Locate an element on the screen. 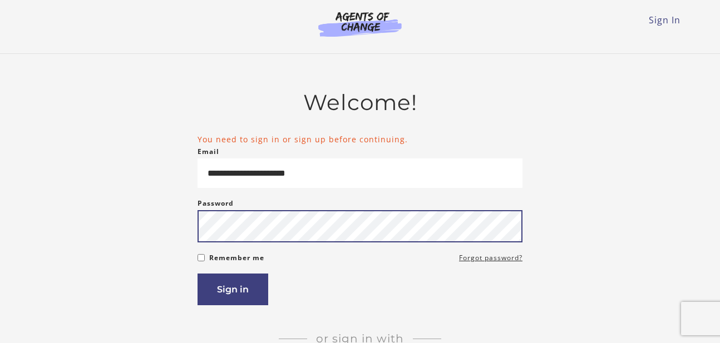  img: Agents of Change Logo is located at coordinates (360, 24).